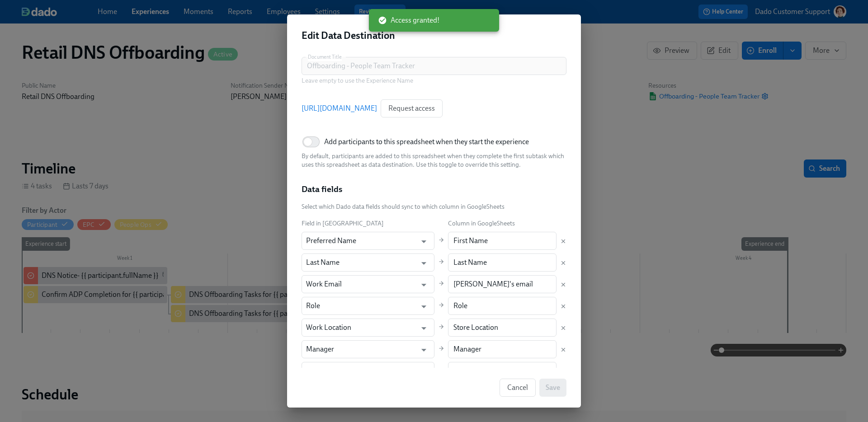  Describe the element at coordinates (412, 109) in the screenshot. I see `button: Request access` at that location.